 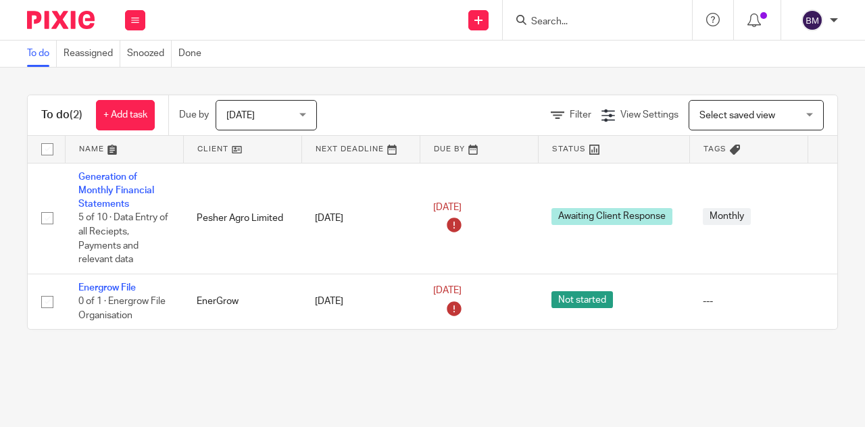 What do you see at coordinates (242, 301) in the screenshot?
I see `td: EnerGrow` at bounding box center [242, 301].